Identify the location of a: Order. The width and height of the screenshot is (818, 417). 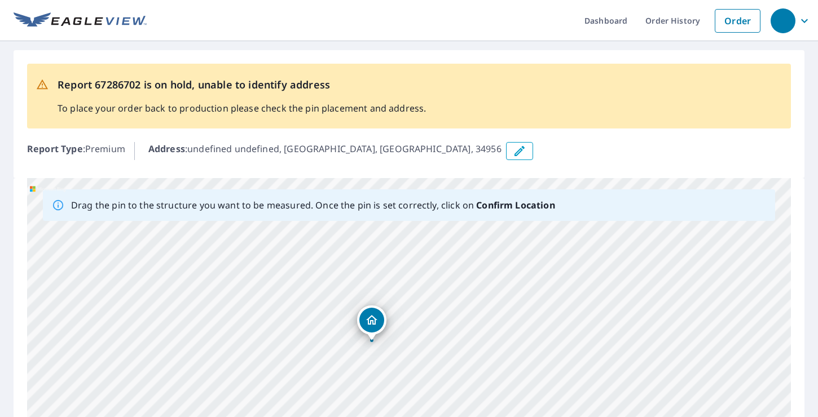
(737, 21).